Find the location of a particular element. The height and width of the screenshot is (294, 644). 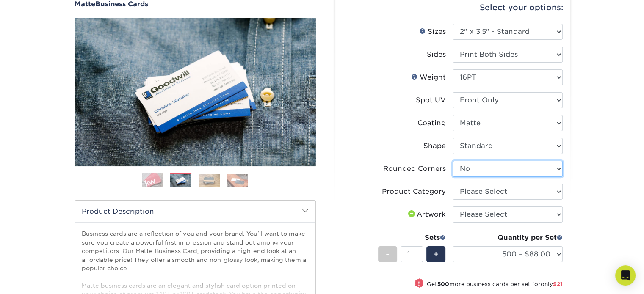

div: Sets is located at coordinates (412, 238).